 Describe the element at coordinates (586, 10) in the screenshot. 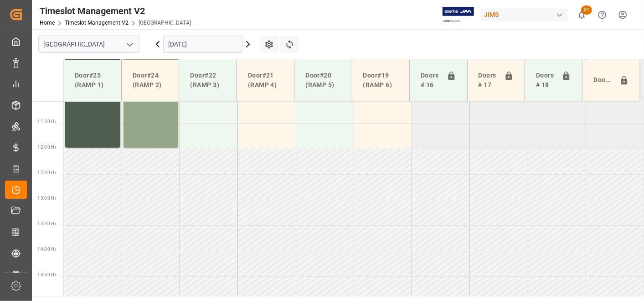

I see `span: 21` at that location.